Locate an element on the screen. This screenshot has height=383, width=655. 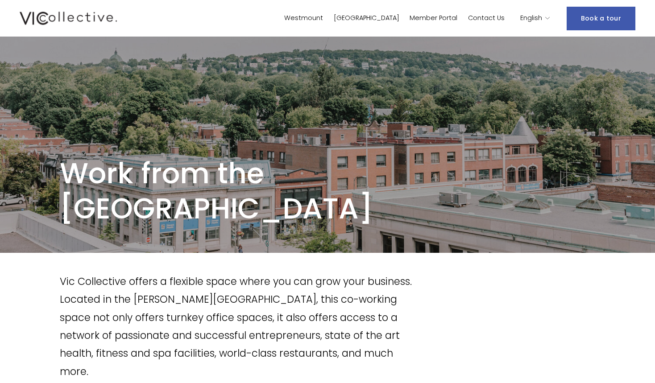
span: English is located at coordinates (531, 18).